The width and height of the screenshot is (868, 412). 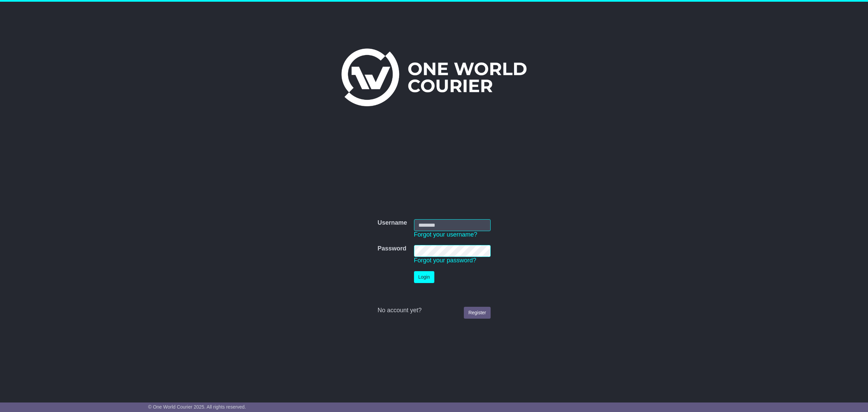 What do you see at coordinates (434, 77) in the screenshot?
I see `img: One World` at bounding box center [434, 77].